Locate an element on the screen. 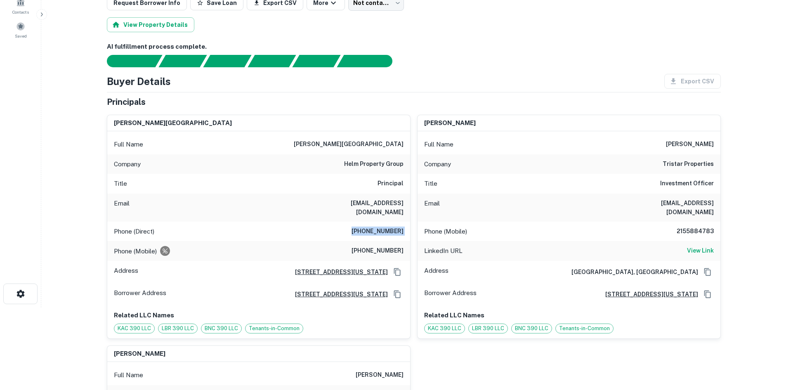  h5: Principals is located at coordinates (126, 102).